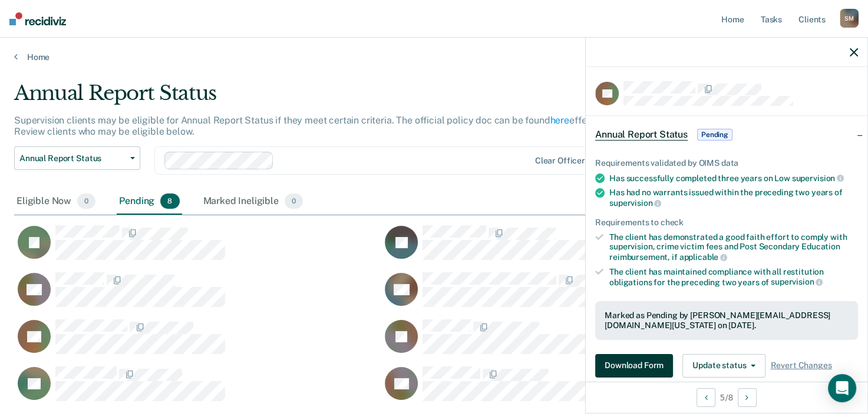 This screenshot has width=868, height=414. What do you see at coordinates (723, 366) in the screenshot?
I see `button: Update status` at bounding box center [723, 366].